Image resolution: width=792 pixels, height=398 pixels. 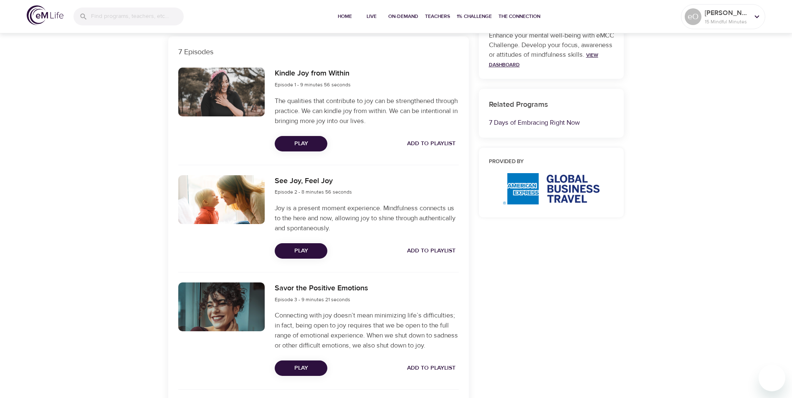 What do you see at coordinates (367, 218) in the screenshot?
I see `p: Joy is a present moment experience. Mindfulness connects us to the here and now, allowing joy to ...` at bounding box center [367, 218].